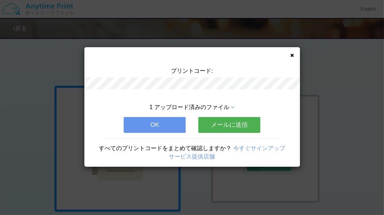 The height and width of the screenshot is (215, 384). Describe the element at coordinates (189, 107) in the screenshot. I see `span: 1 アップロード済みのファイル` at that location.